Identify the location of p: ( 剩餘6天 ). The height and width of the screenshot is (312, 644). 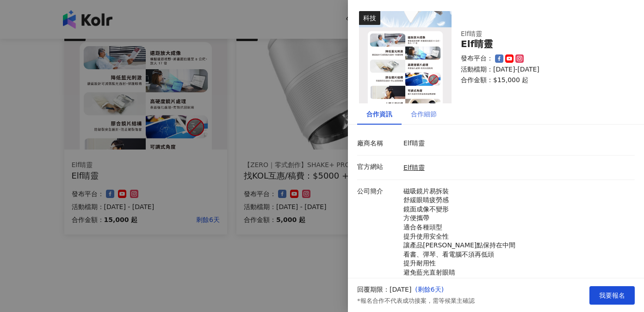
(444, 290).